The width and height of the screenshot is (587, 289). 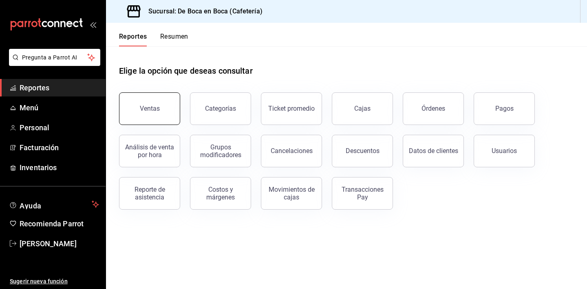 What do you see at coordinates (362, 109) in the screenshot?
I see `button: Cajas` at bounding box center [362, 109].